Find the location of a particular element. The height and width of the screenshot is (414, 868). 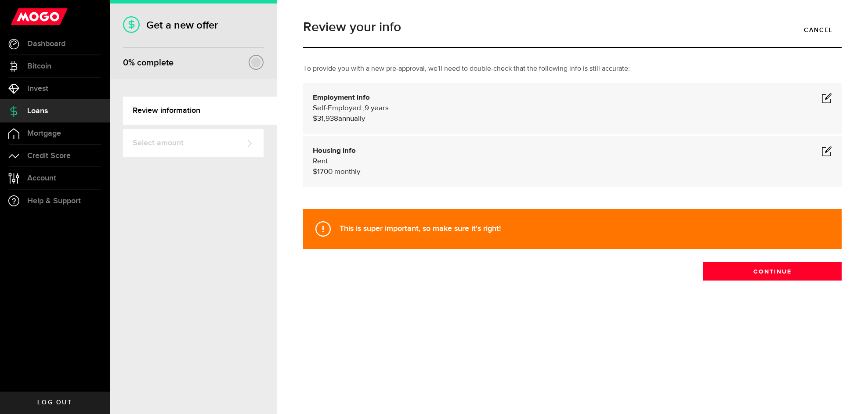

span: 1700 is located at coordinates (325, 172).